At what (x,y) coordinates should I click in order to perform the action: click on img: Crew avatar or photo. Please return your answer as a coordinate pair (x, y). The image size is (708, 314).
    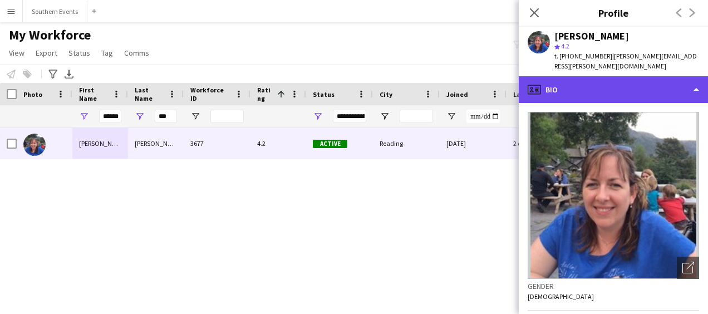
    Looking at the image, I should click on (613, 195).